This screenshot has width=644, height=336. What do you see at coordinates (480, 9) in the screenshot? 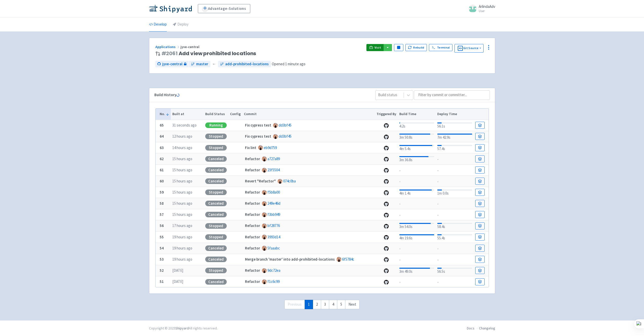
I see `a: ArlindaAdv User` at bounding box center [480, 9].